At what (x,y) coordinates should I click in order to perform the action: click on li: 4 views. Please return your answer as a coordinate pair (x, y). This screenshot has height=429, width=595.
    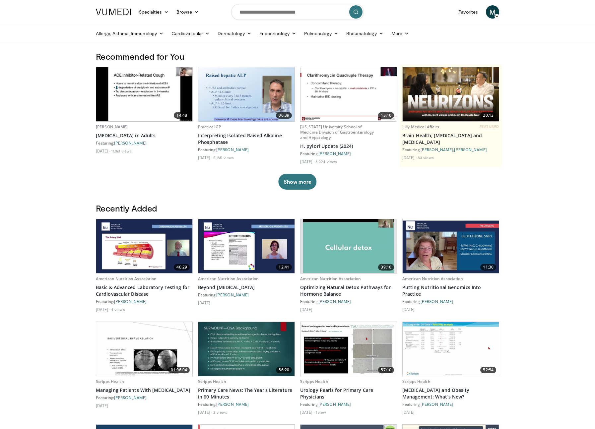
    Looking at the image, I should click on (118, 309).